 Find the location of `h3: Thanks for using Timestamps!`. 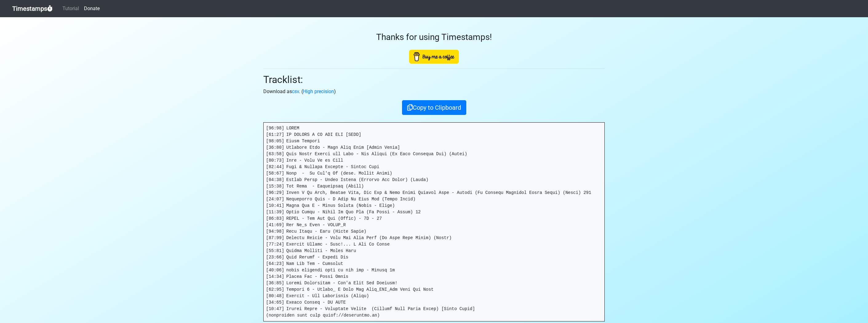

h3: Thanks for using Timestamps! is located at coordinates (434, 37).